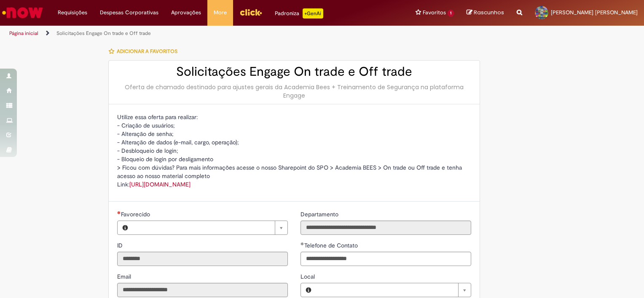  I want to click on span: Somente leitura - Email, so click(125, 276).